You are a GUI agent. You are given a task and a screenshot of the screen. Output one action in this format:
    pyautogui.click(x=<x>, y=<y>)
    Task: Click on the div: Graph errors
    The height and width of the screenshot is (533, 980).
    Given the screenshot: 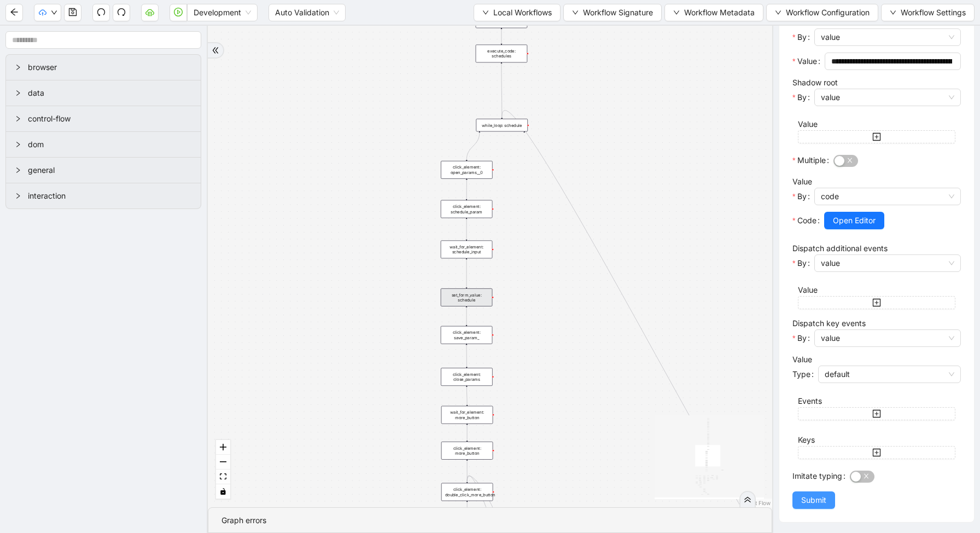 What is the action you would take?
    pyautogui.click(x=490, y=520)
    